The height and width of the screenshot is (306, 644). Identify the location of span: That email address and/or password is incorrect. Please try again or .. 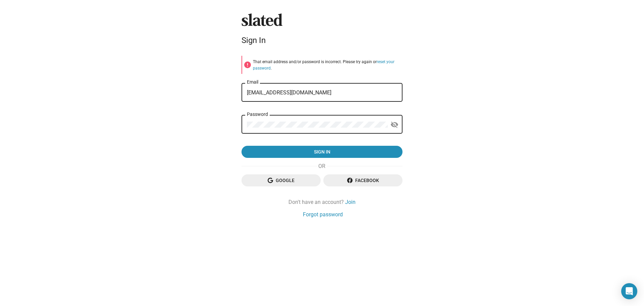
(324, 65).